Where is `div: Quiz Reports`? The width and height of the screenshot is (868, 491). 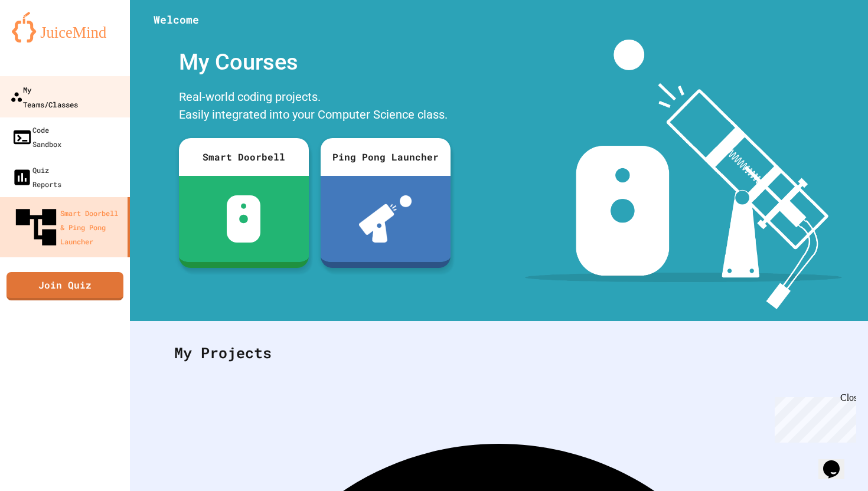 div: Quiz Reports is located at coordinates (37, 177).